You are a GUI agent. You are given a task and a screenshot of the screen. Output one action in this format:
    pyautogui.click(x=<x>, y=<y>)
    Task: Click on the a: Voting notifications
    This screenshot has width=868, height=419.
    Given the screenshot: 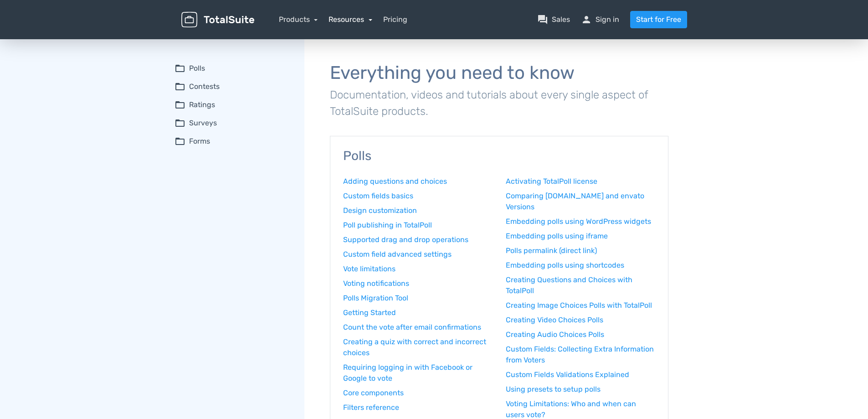 What is the action you would take?
    pyautogui.click(x=418, y=284)
    